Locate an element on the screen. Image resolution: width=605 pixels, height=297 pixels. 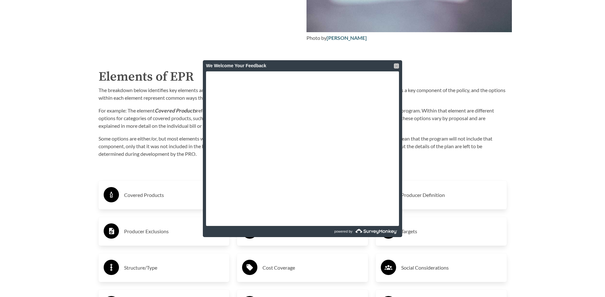
p: The breakdown below identifies key elements and the options within those elements that are presen... is located at coordinates (303, 94).